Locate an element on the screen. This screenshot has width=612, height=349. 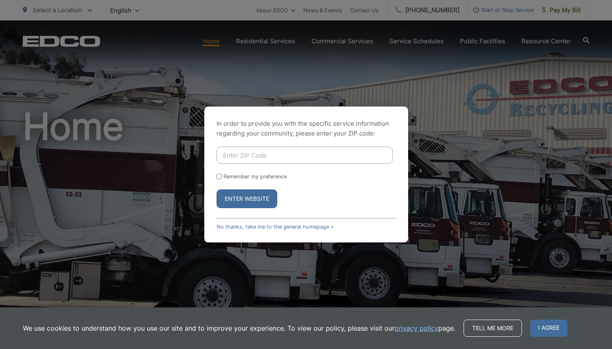
a: No thanks, take me to the general homepage > is located at coordinates (275, 226).